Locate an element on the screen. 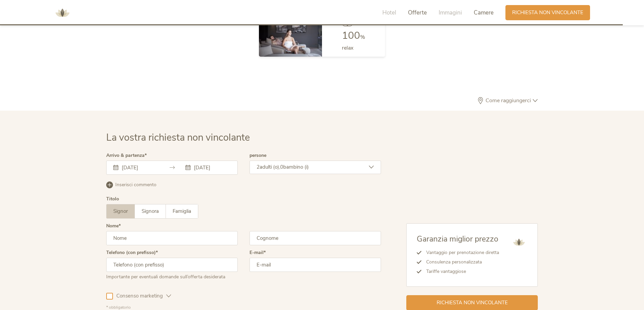  label: Nome is located at coordinates (113, 226).